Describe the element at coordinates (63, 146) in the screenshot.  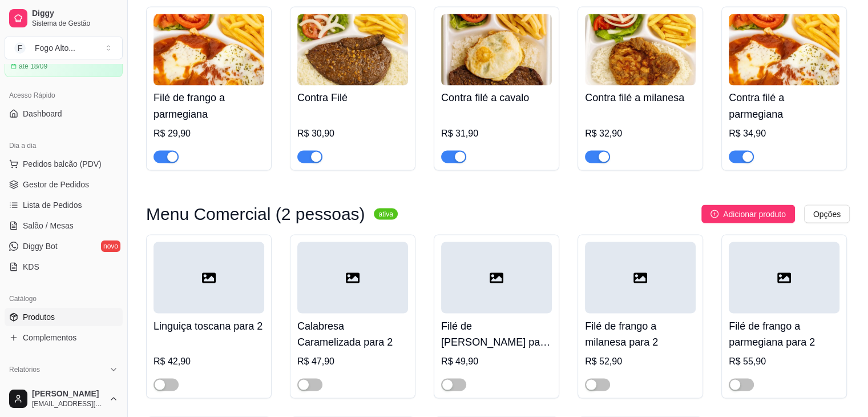
I see `div: Dia a dia` at that location.